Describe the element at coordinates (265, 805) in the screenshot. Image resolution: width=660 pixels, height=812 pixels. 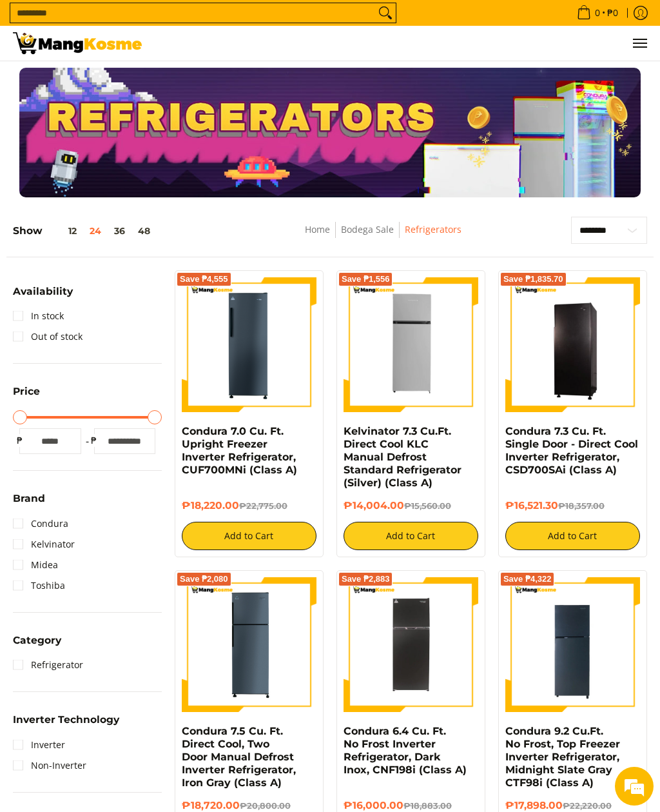
I see `del: ₱20,800.00` at that location.